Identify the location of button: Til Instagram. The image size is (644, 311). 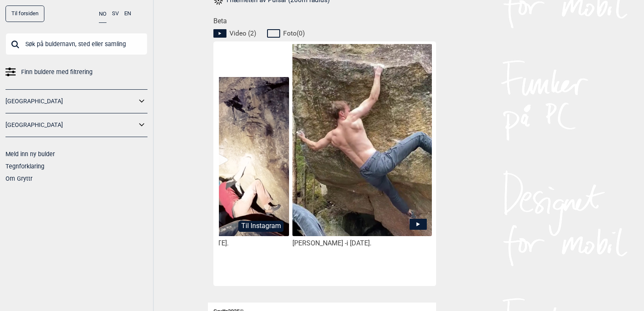
(261, 226).